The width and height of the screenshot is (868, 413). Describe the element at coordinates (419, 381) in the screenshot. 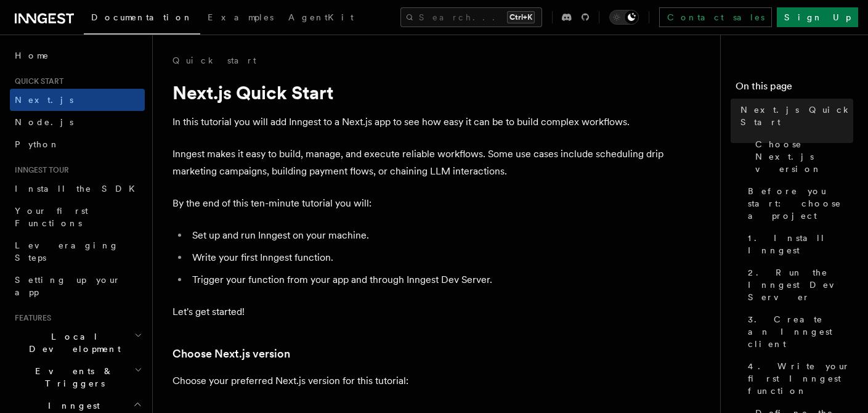

I see `p: Choose your preferred Next.js version for this tutorial:` at that location.